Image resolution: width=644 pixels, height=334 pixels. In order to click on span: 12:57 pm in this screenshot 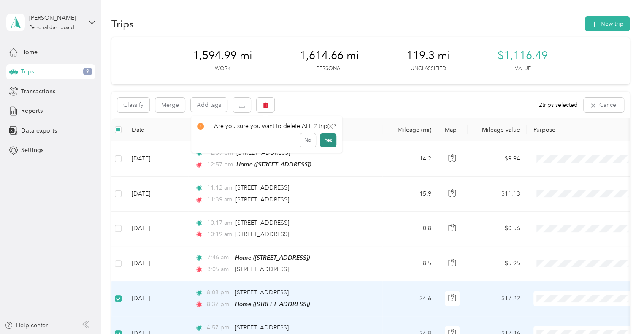, I will do `click(220, 164)`.